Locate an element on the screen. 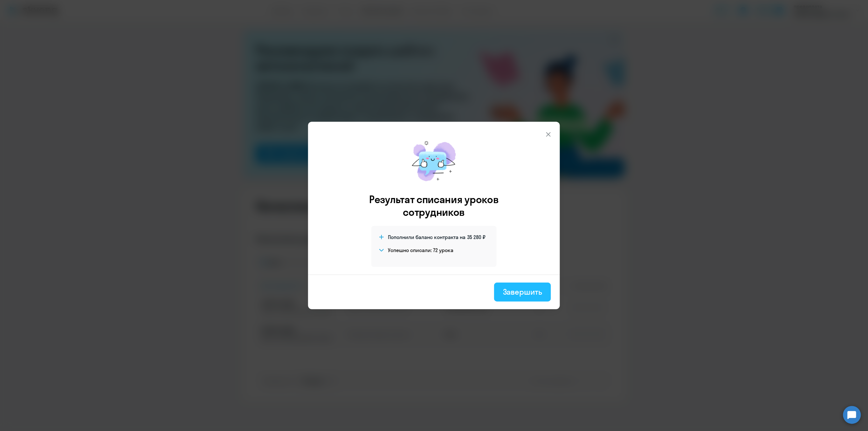 Image resolution: width=868 pixels, height=431 pixels. img: mirage-message.png is located at coordinates (434, 161).